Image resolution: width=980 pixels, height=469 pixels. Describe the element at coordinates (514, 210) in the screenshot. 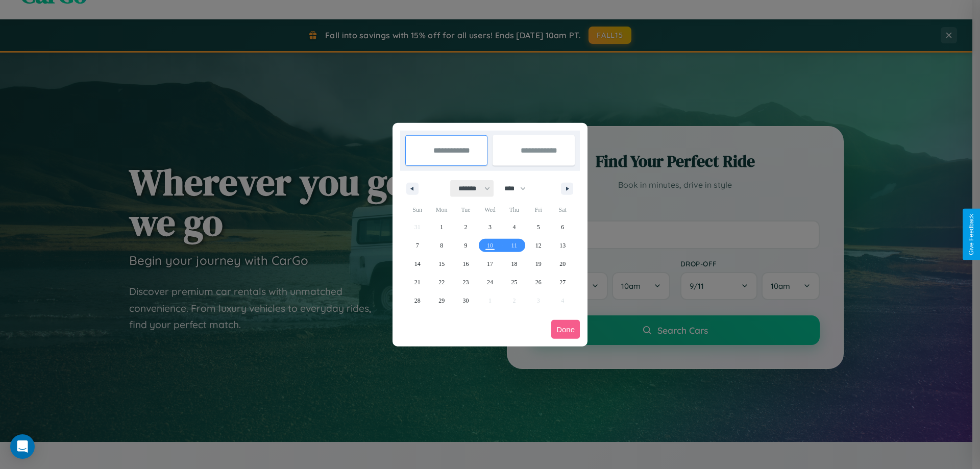

I see `span: Thu` at that location.